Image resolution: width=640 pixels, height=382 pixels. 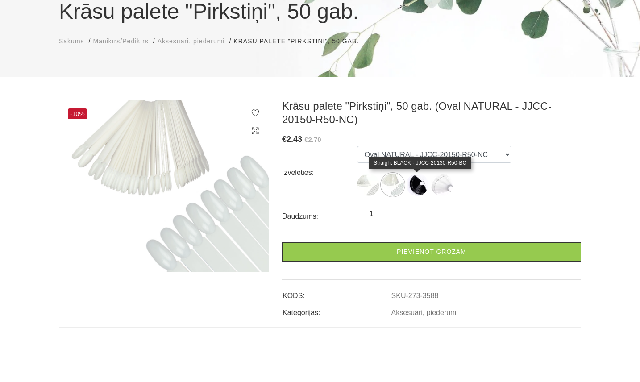 What do you see at coordinates (294, 139) in the screenshot?
I see `span: 2.43` at bounding box center [294, 139].